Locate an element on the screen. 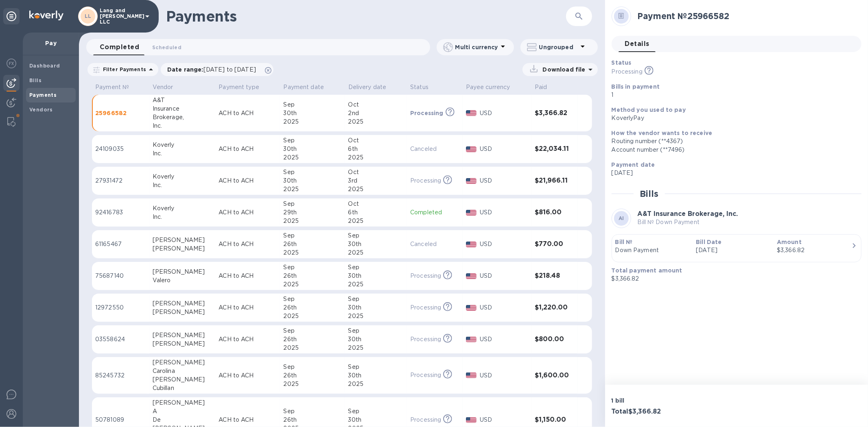 The width and height of the screenshot is (868, 427). b: How the vendor wants to receive is located at coordinates (662, 133).